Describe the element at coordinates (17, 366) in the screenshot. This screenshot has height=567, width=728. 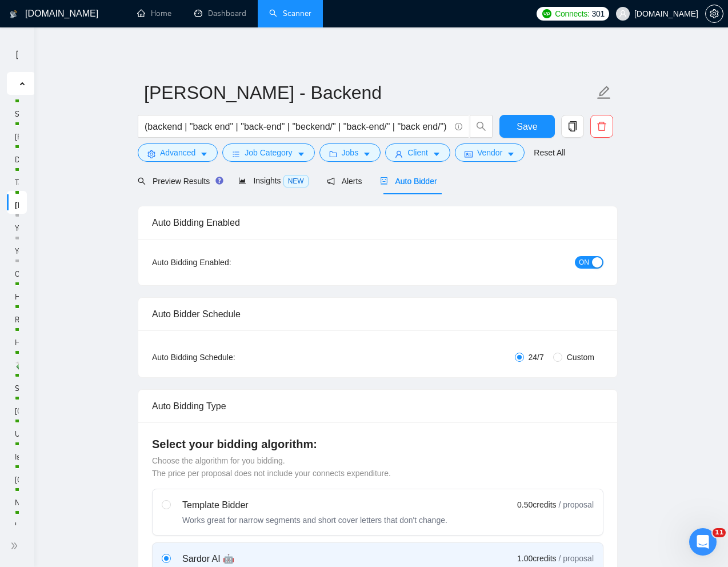
I see `a: 💸 Yevhen - React General - СL` at that location.